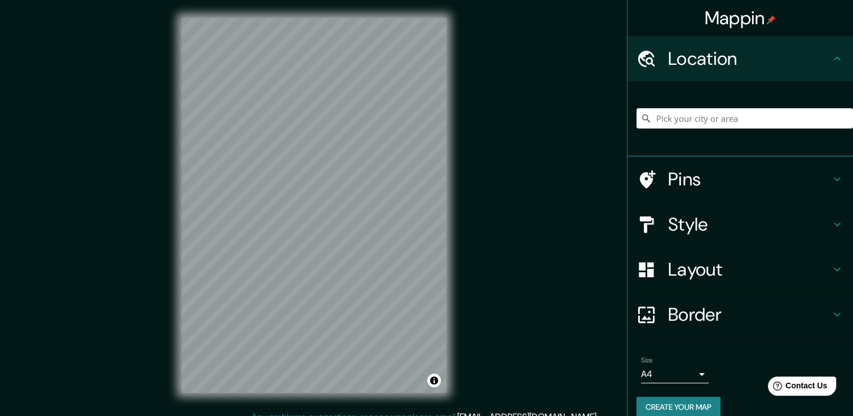 The height and width of the screenshot is (416, 853). Describe the element at coordinates (772, 20) in the screenshot. I see `img: pin-icon.png` at that location.